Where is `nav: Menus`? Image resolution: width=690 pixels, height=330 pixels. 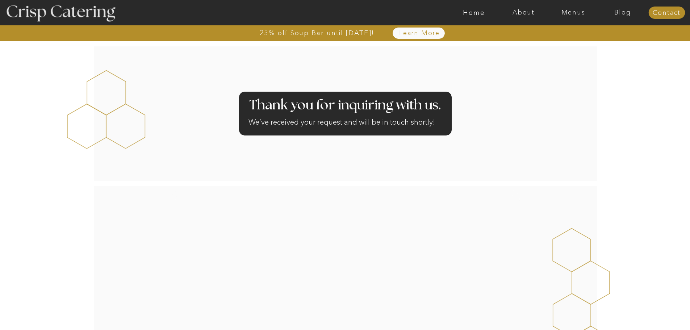 nav: Menus is located at coordinates (573, 13).